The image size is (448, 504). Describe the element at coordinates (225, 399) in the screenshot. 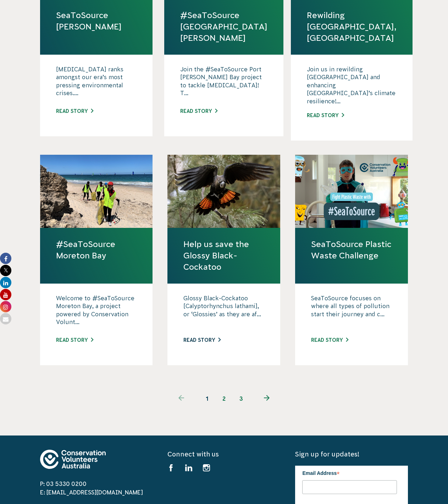

I see `a: 2` at that location.